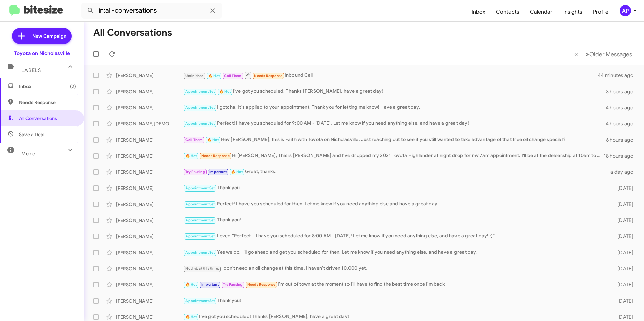 This screenshot has width=644, height=321. What do you see at coordinates (73, 87) in the screenshot?
I see `span: (2)` at bounding box center [73, 87].